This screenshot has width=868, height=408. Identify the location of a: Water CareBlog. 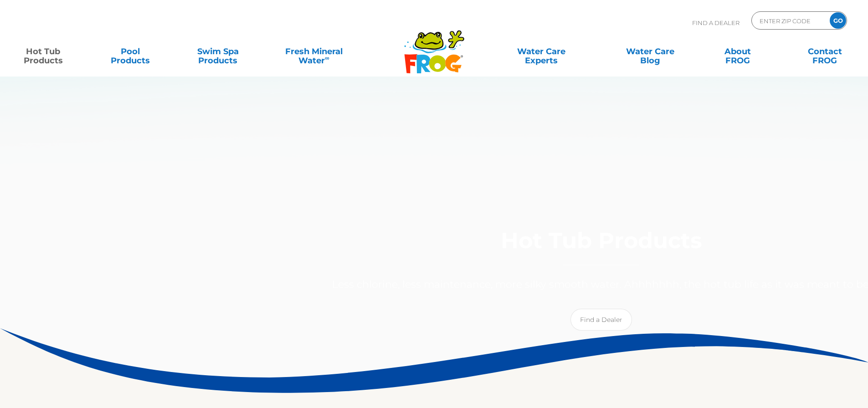
(650, 52).